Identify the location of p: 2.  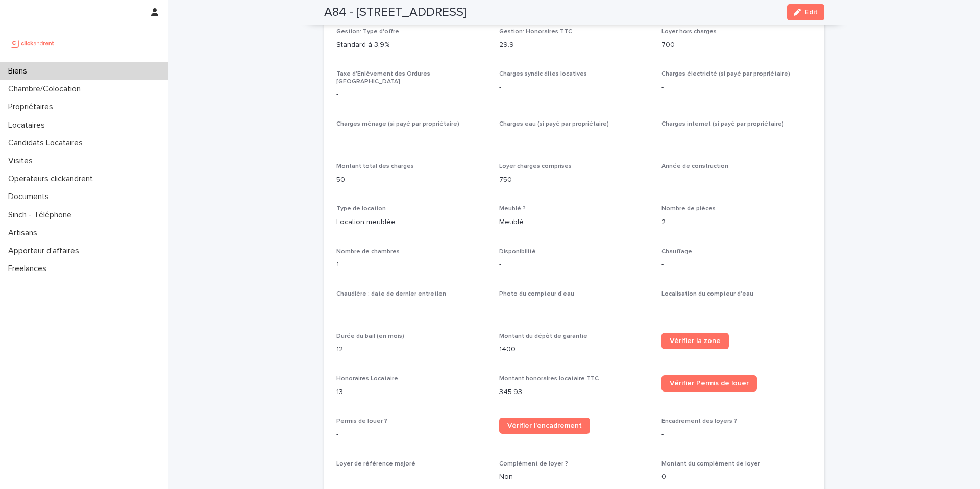
(736, 222).